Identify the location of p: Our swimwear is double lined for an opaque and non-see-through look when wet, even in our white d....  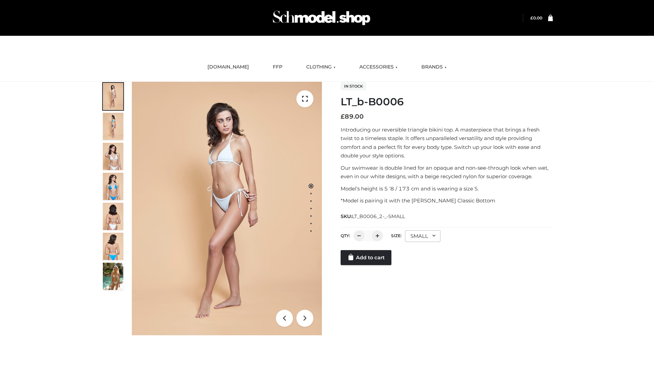
(447, 172).